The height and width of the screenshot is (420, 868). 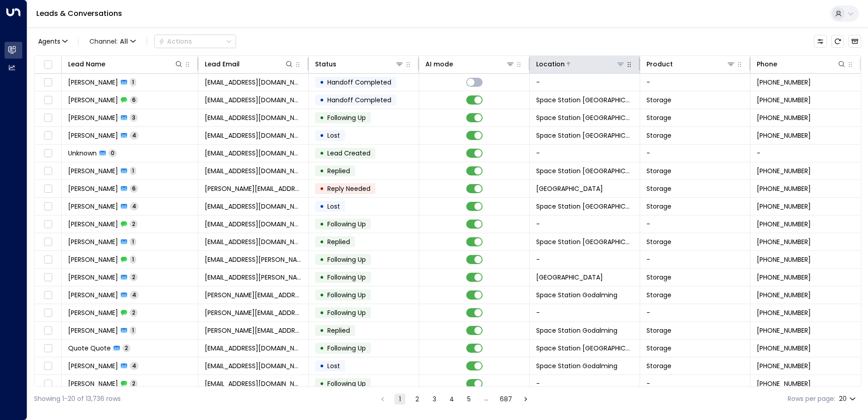 What do you see at coordinates (133, 241) in the screenshot?
I see `span: 1` at bounding box center [133, 241].